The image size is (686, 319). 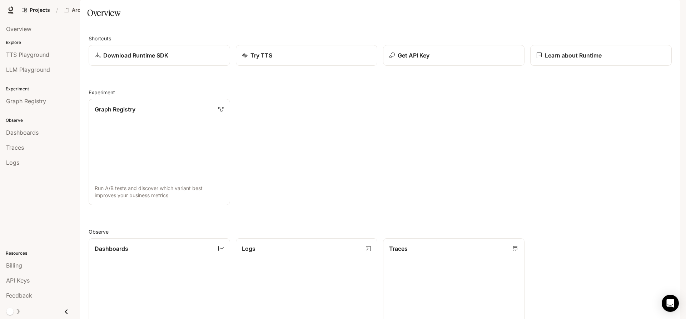 What do you see at coordinates (159, 55) in the screenshot?
I see `a: Download Runtime SDK` at bounding box center [159, 55].